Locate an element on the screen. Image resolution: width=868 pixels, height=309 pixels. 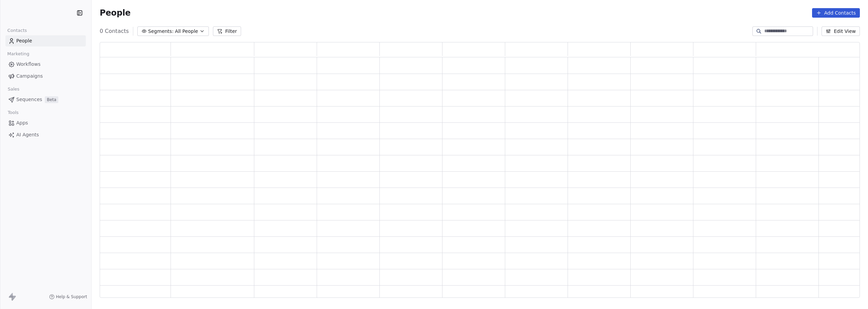
a: Workflows is located at coordinates (45, 64).